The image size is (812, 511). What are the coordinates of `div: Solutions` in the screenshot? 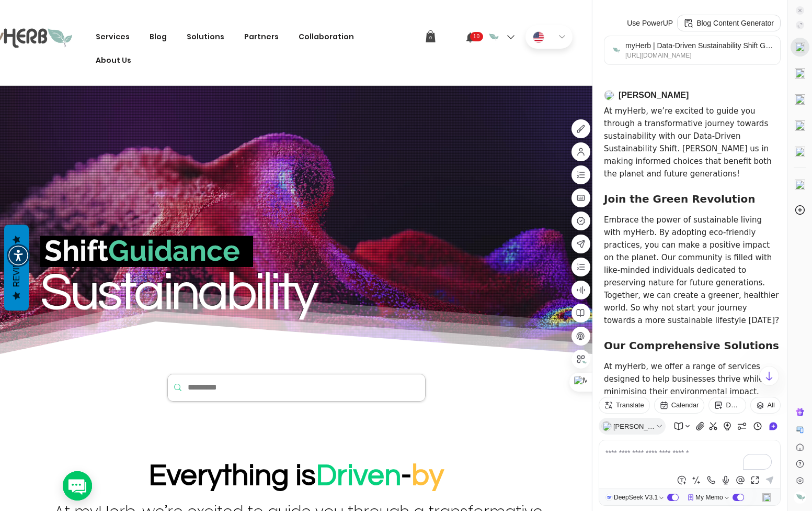 It's located at (205, 37).